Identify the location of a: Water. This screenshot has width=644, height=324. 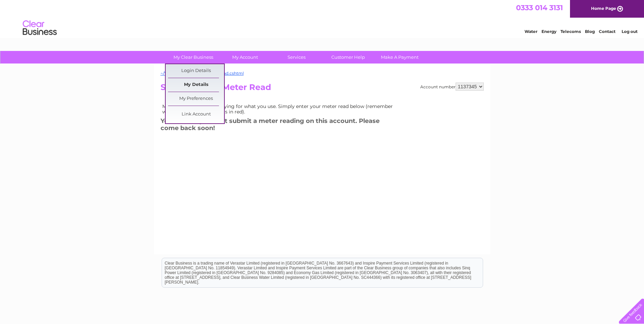
(531, 31).